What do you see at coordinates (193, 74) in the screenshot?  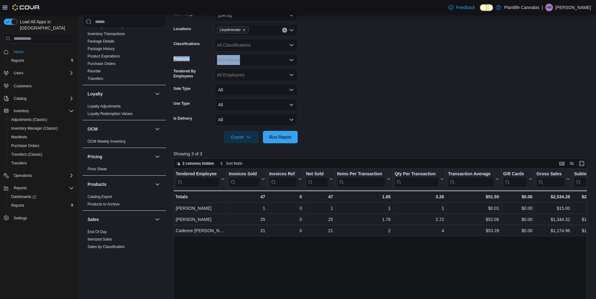 I see `label: Tendered By Employees` at bounding box center [193, 74].